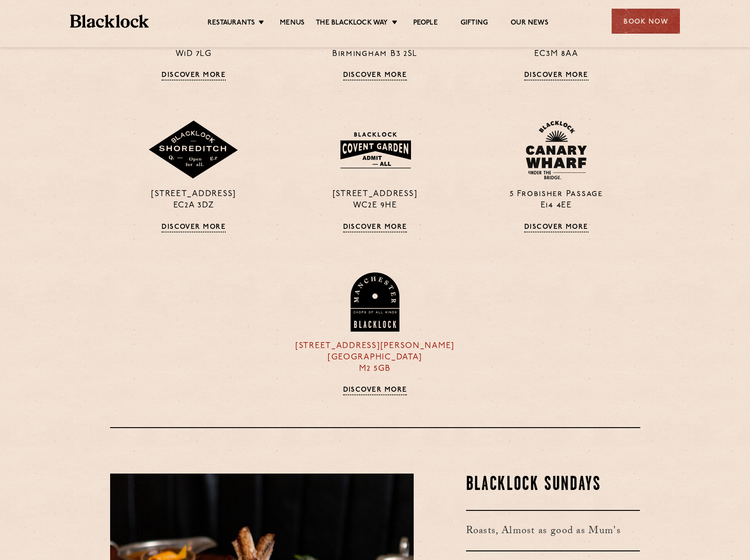  What do you see at coordinates (646, 21) in the screenshot?
I see `div: Book Now` at bounding box center [646, 21].